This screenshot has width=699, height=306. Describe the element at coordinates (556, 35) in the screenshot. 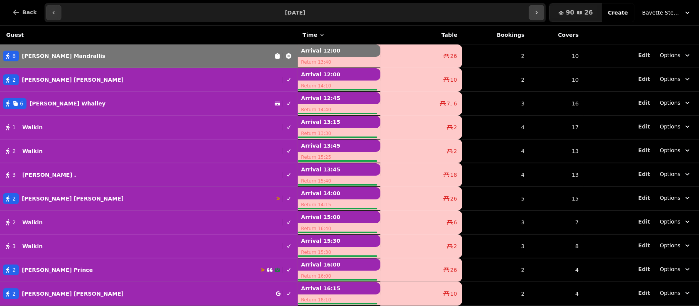

I see `th: Covers` at that location.